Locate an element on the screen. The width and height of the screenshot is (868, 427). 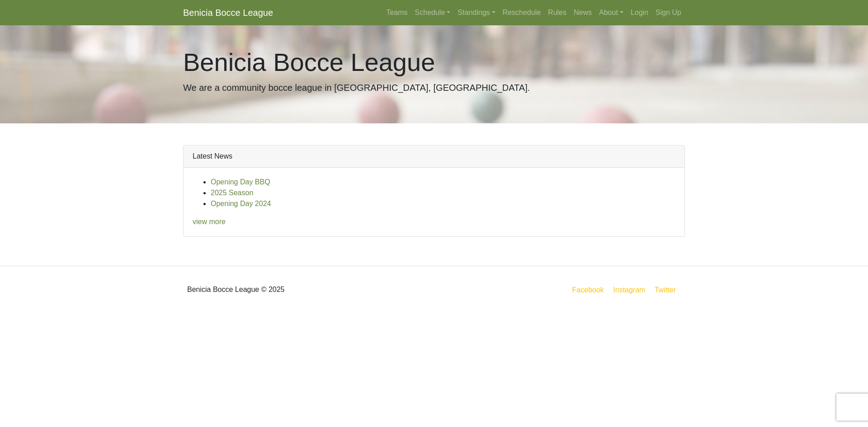
a: Schedule is located at coordinates (432, 13).